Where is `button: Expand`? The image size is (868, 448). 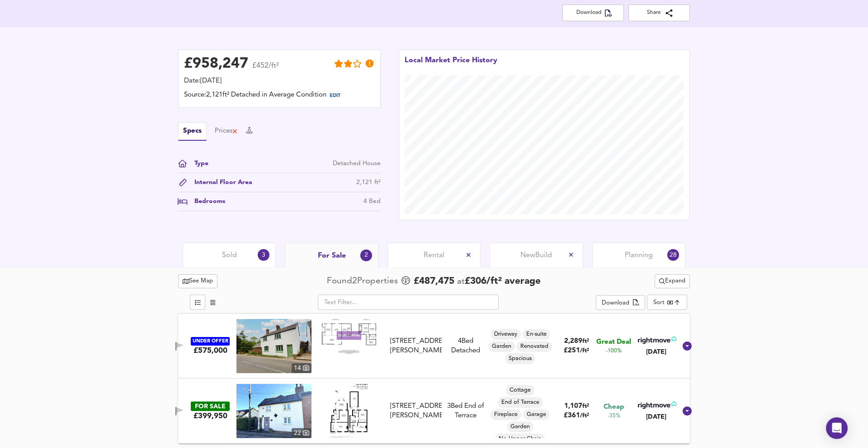
button: Expand is located at coordinates (673, 281).